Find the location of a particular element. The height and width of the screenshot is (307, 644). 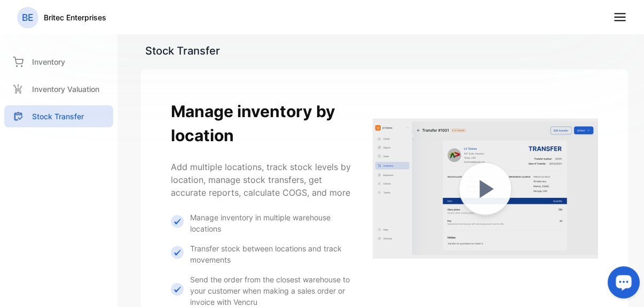

a: Stock Transfer is located at coordinates (59, 116).